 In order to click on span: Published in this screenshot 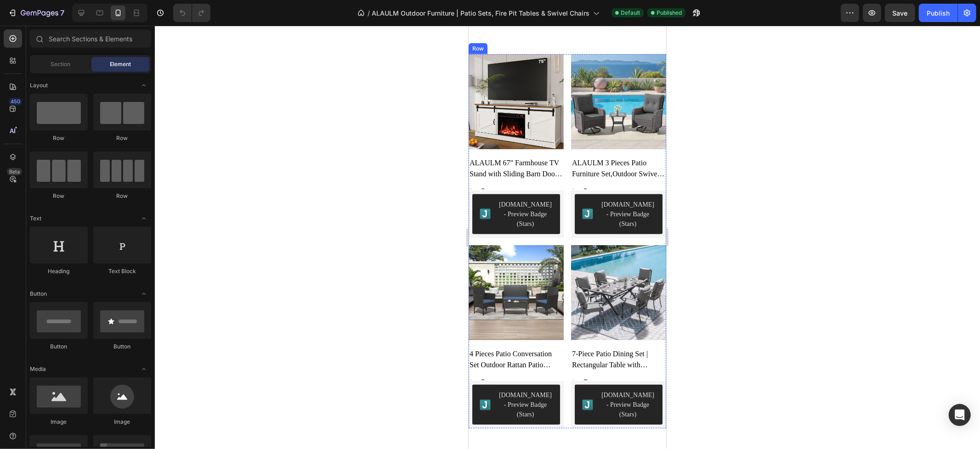, I will do `click(669, 13)`.